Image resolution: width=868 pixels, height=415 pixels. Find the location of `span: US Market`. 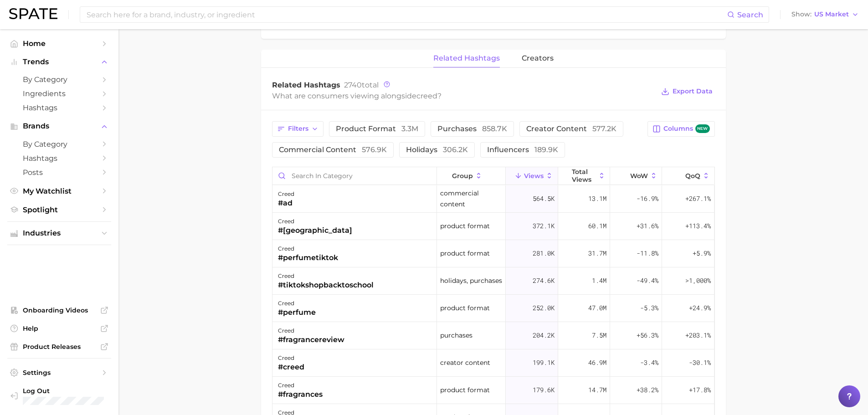

span: US Market is located at coordinates (831, 14).